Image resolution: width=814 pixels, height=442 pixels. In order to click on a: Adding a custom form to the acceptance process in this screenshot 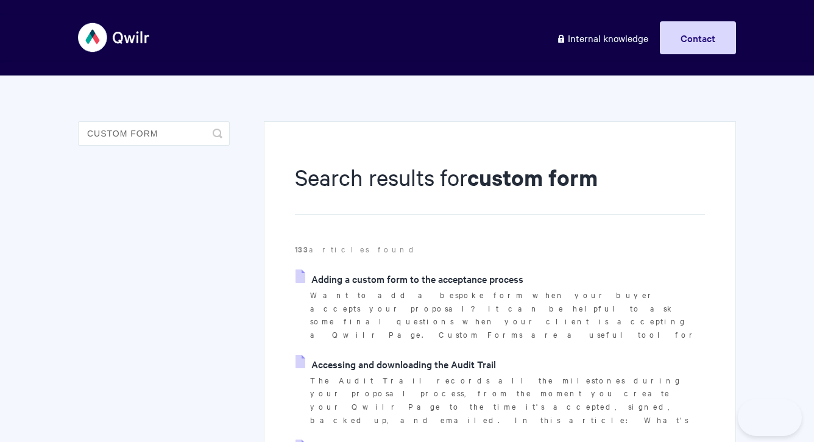, I will do `click(410, 279)`.